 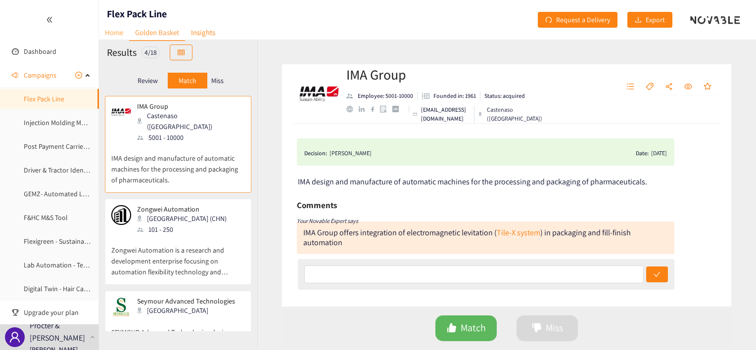 I want to click on p: Miss, so click(x=217, y=81).